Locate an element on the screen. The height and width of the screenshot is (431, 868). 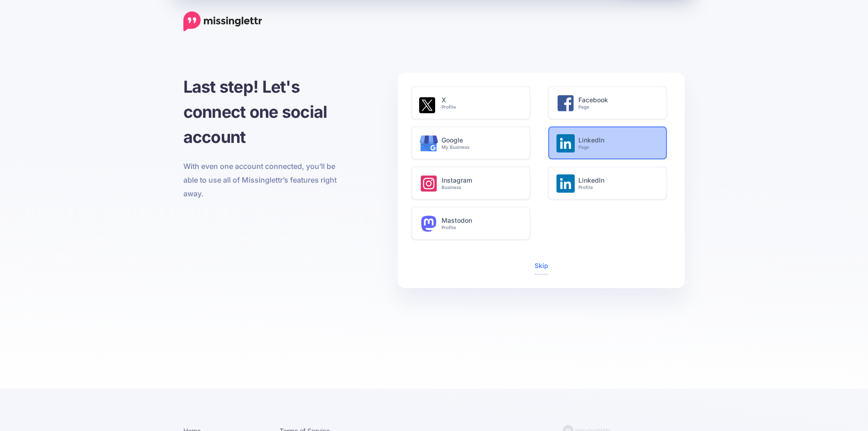
img: twitter-square.png is located at coordinates (427, 105).